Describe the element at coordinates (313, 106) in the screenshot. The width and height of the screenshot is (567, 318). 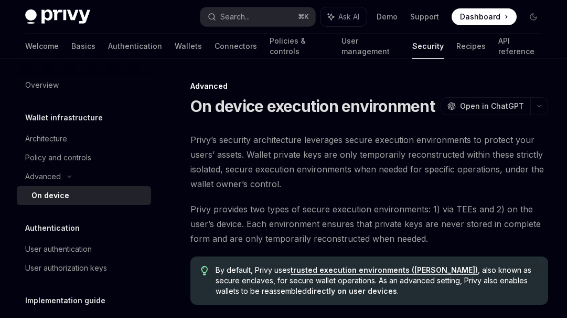
I see `h1: On device execution environment` at that location.